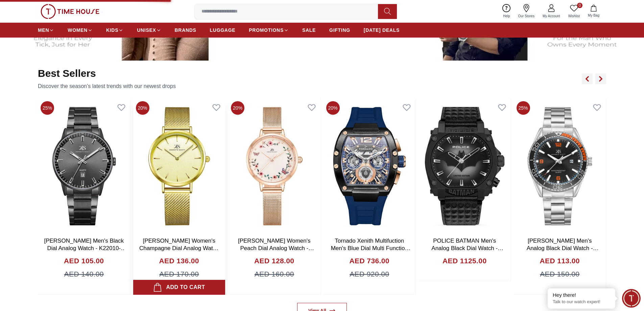 This screenshot has width=644, height=311. Describe the element at coordinates (80, 30) in the screenshot. I see `a: WOMEN` at that location.